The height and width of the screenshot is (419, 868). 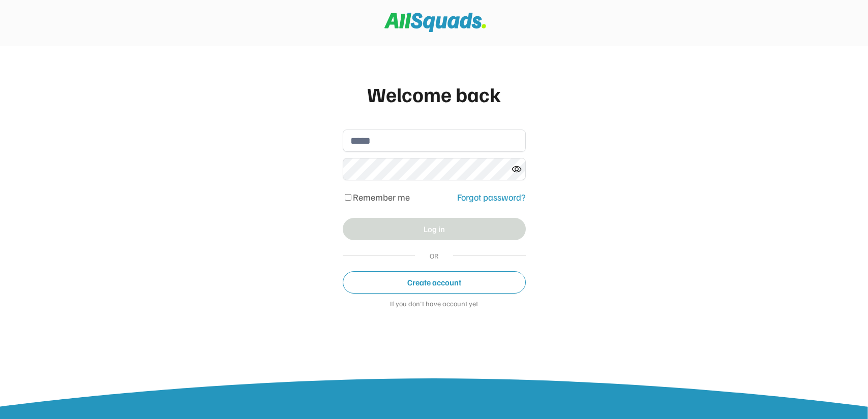 I want to click on div: OR, so click(x=434, y=256).